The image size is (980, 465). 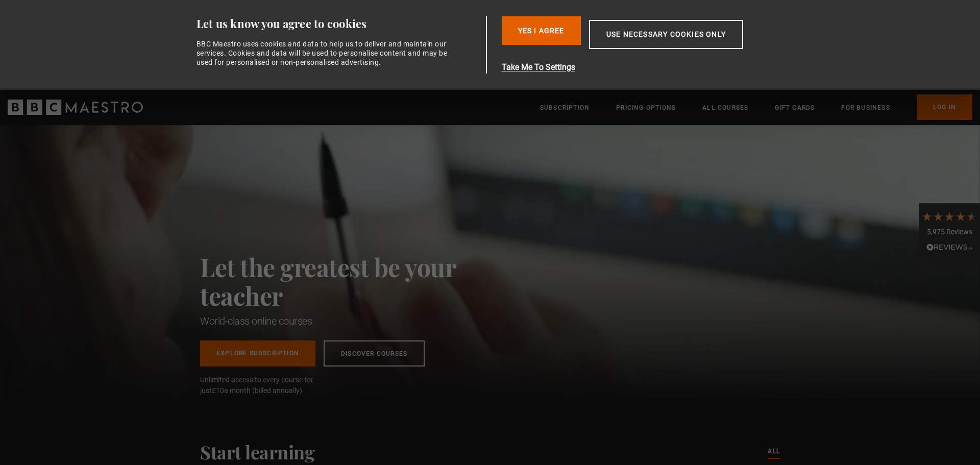 I want to click on div: Read All Reviews, so click(x=950, y=248).